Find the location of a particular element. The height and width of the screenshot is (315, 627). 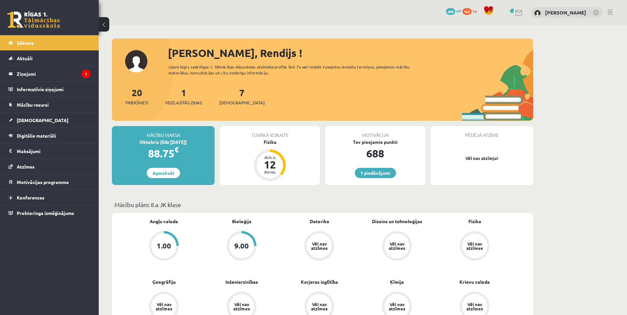

div: Pēdējā atzīme is located at coordinates (482, 132).